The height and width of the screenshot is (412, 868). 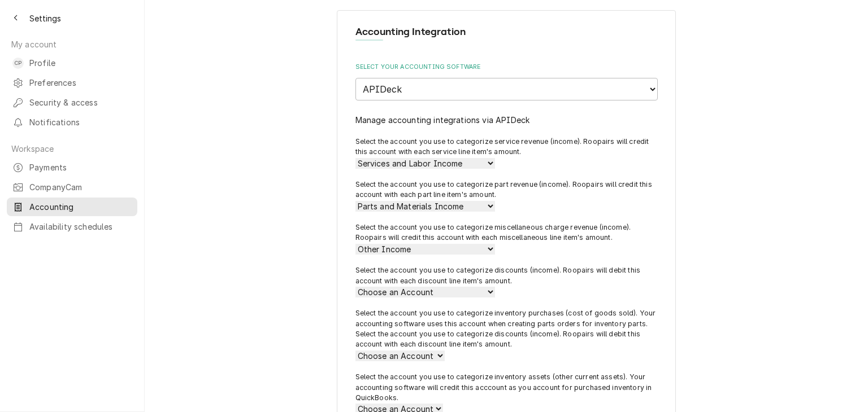 What do you see at coordinates (506, 147) in the screenshot?
I see `p: Select the account you use to categorize service revenue (income). Roopairs will credit this acco...` at bounding box center [506, 147].